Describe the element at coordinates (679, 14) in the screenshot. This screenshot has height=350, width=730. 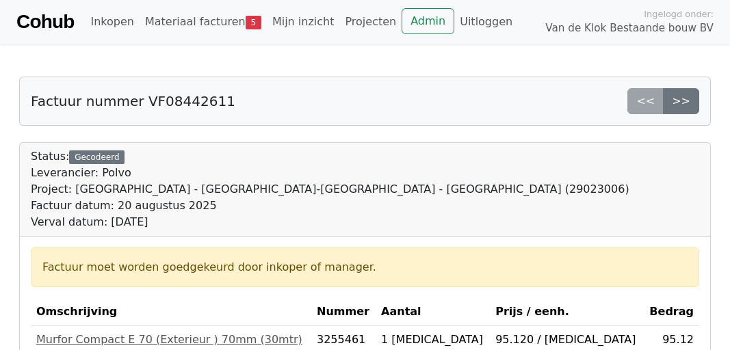
I see `span: Ingelogd onder:` at that location.